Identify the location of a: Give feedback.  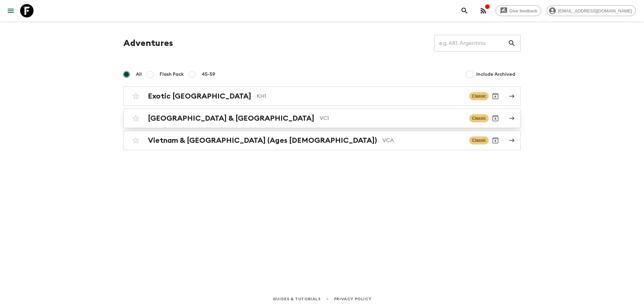
(518, 11).